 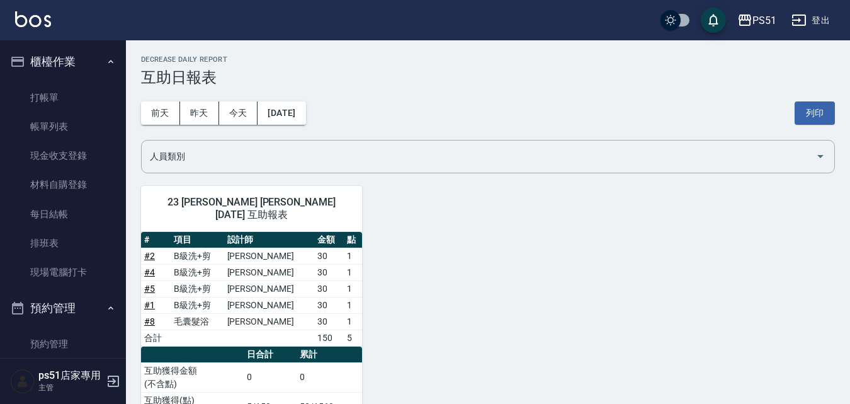 What do you see at coordinates (63, 344) in the screenshot?
I see `a: 預約管理` at bounding box center [63, 344].